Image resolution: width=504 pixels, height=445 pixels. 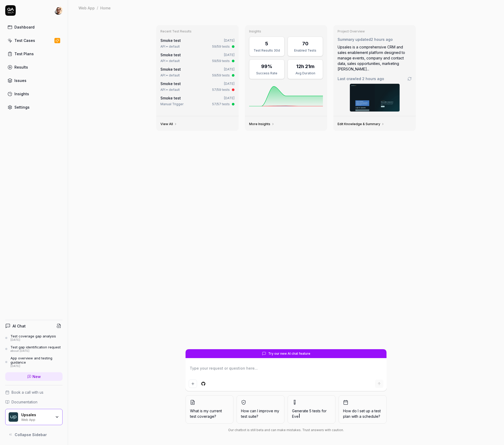 What do you see at coordinates (289, 354) in the screenshot?
I see `span: Try our new AI chat feature` at bounding box center [289, 354].